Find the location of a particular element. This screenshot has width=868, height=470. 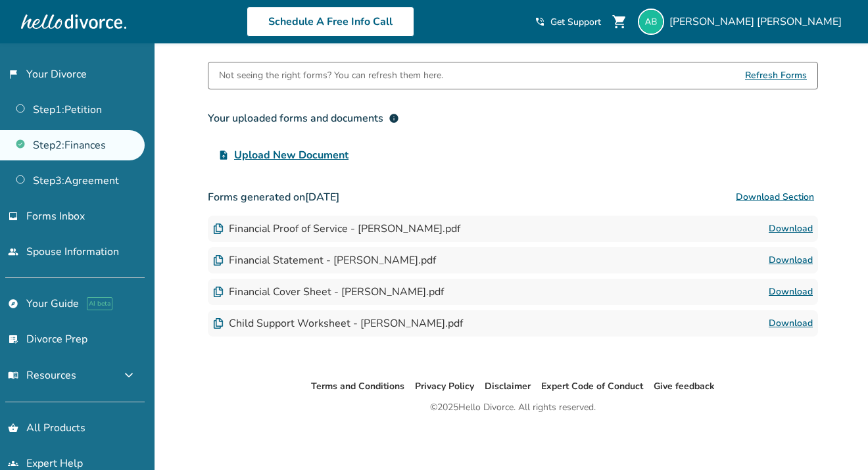

div: Chat Widget is located at coordinates (835, 439).